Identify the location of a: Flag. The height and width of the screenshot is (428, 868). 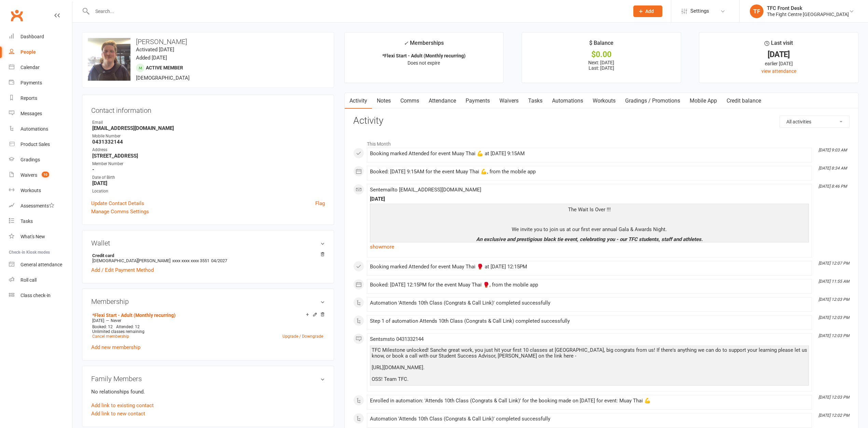
(320, 203).